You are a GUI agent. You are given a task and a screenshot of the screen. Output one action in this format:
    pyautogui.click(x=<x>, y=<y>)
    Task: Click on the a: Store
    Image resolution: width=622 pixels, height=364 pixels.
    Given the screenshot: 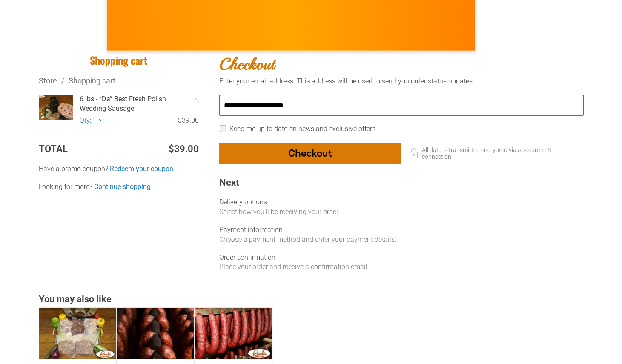 What is the action you would take?
    pyautogui.click(x=48, y=81)
    